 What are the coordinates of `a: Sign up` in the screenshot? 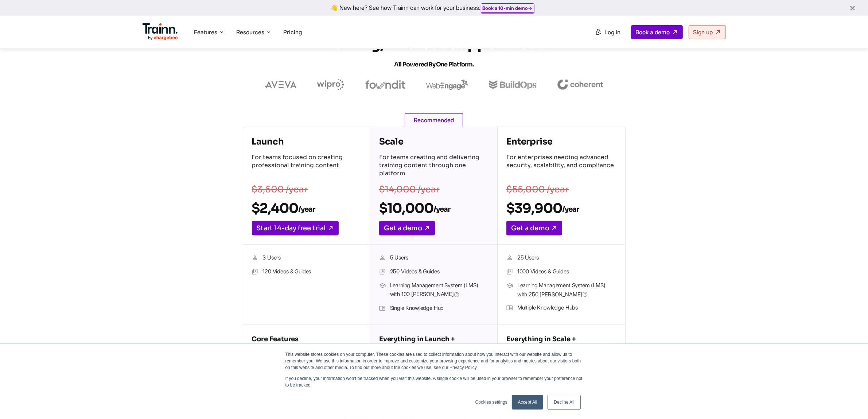 It's located at (707, 32).